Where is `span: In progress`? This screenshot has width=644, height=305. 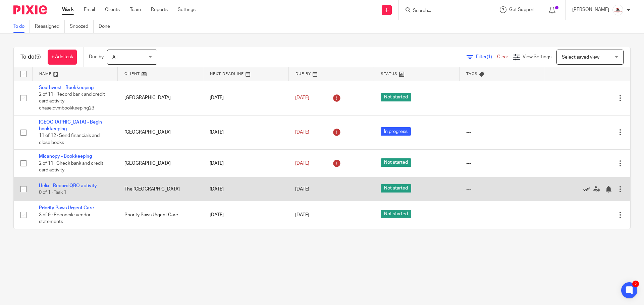 span: In progress is located at coordinates (396, 131).